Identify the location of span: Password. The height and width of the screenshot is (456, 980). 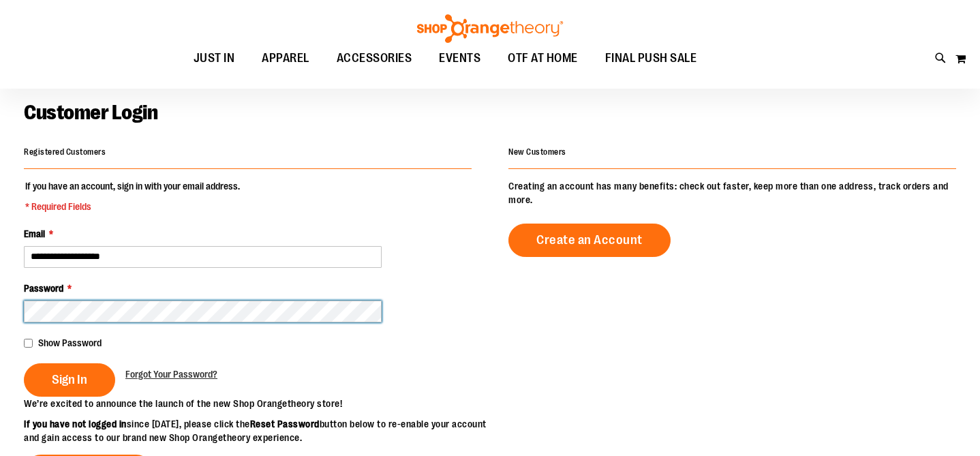
(44, 289).